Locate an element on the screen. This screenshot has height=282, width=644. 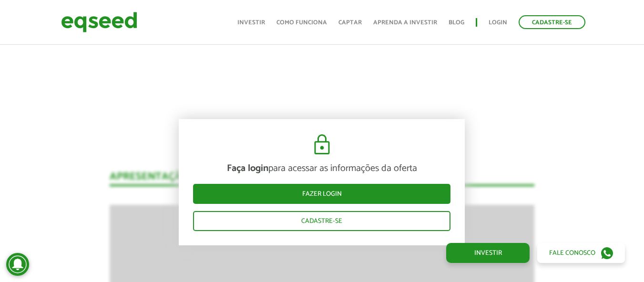
img: cadeado.svg is located at coordinates (322, 145).